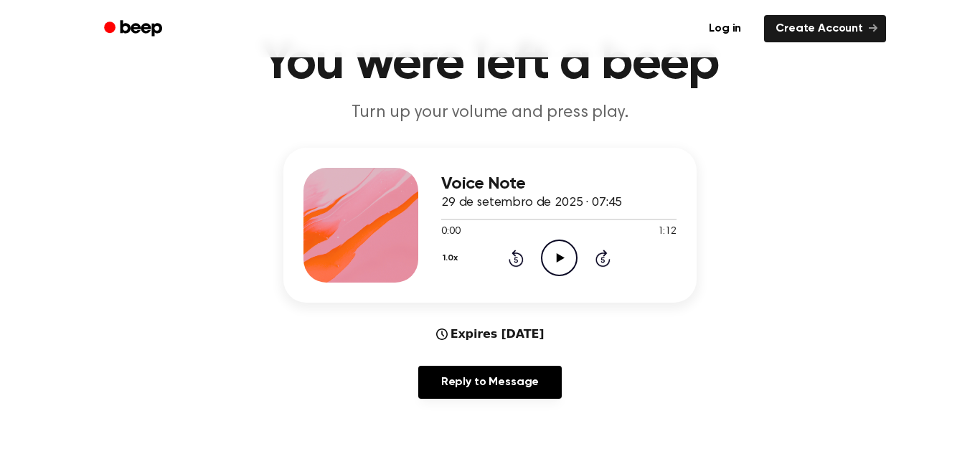 This screenshot has height=454, width=980. What do you see at coordinates (490, 113) in the screenshot?
I see `p: Turn up your volume and press play.` at bounding box center [490, 113].